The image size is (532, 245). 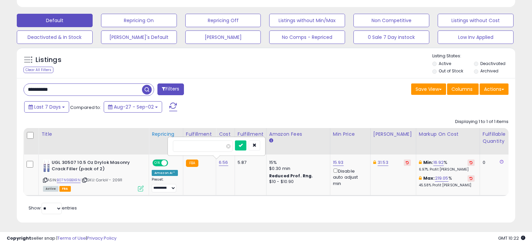 I want to click on small: FBA, so click(x=192, y=163).